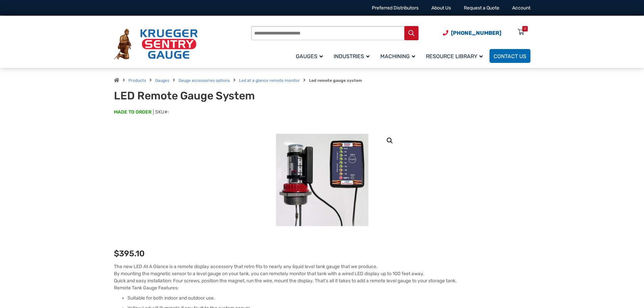  Describe the element at coordinates (399, 56) in the screenshot. I see `a: Machining` at that location.